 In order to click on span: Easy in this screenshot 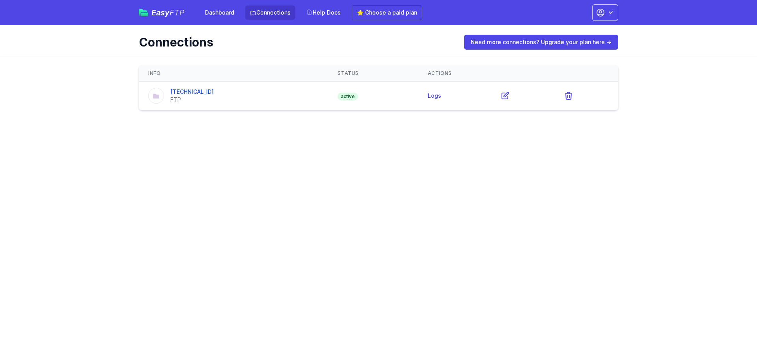, I will do `click(168, 13)`.